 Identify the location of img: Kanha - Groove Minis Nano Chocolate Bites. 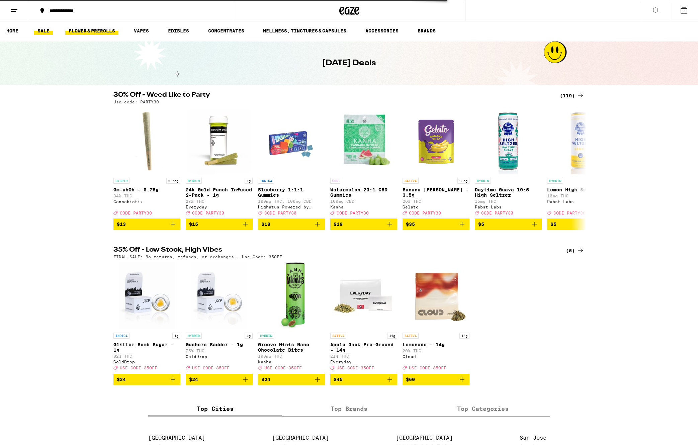
(291, 296).